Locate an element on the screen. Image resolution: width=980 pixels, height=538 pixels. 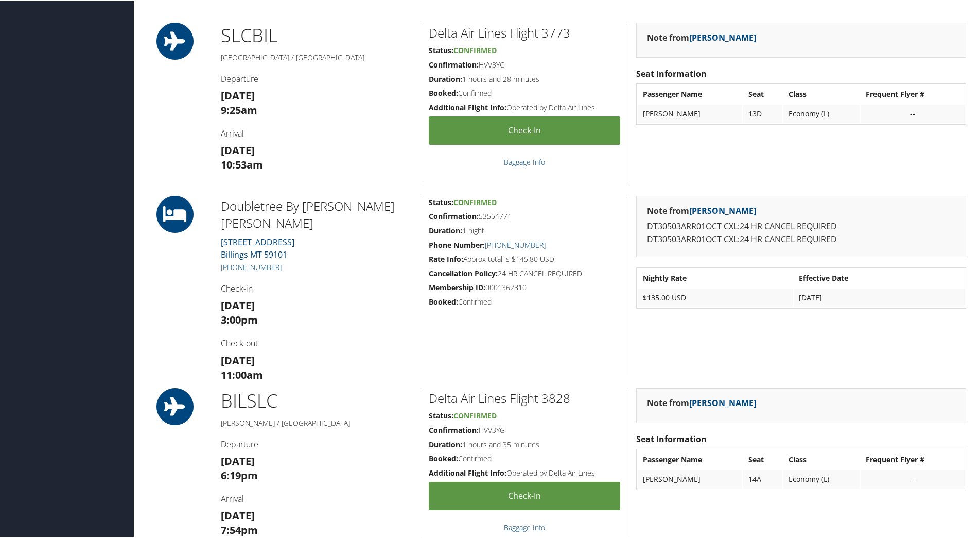
strong: 11:00am is located at coordinates (242, 374).